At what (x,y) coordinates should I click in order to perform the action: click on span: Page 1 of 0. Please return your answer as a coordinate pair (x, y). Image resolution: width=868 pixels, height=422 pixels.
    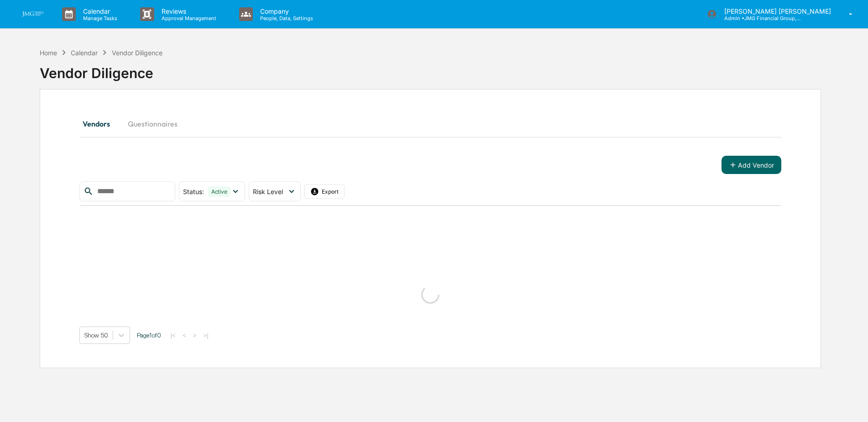
    Looking at the image, I should click on (149, 335).